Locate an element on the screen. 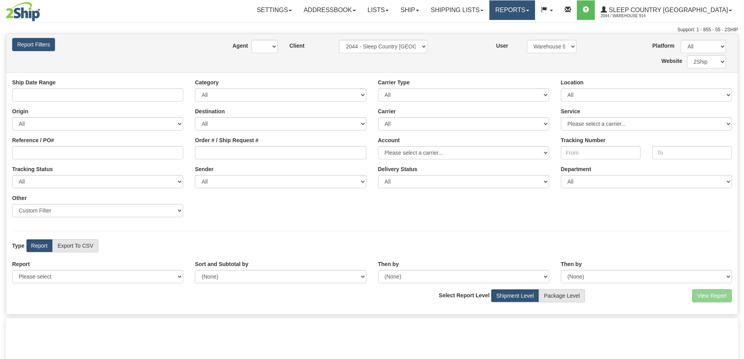  label: Platform is located at coordinates (660, 46).